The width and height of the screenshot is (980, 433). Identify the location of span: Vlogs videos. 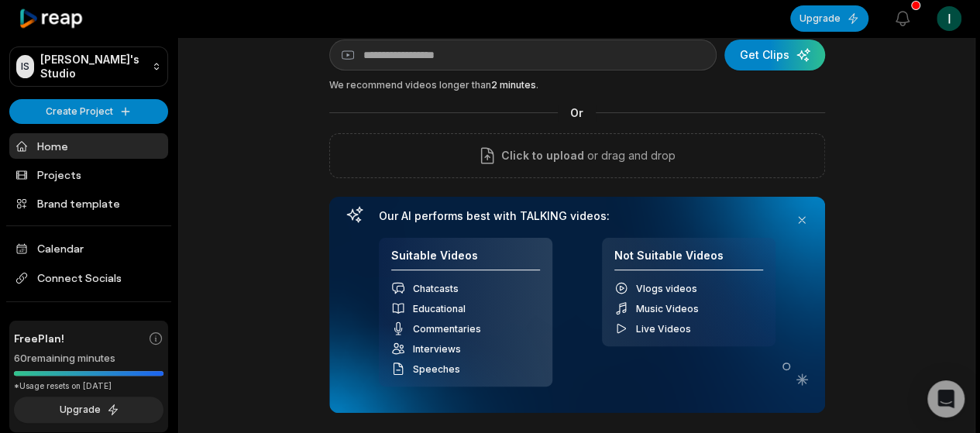
(666, 289).